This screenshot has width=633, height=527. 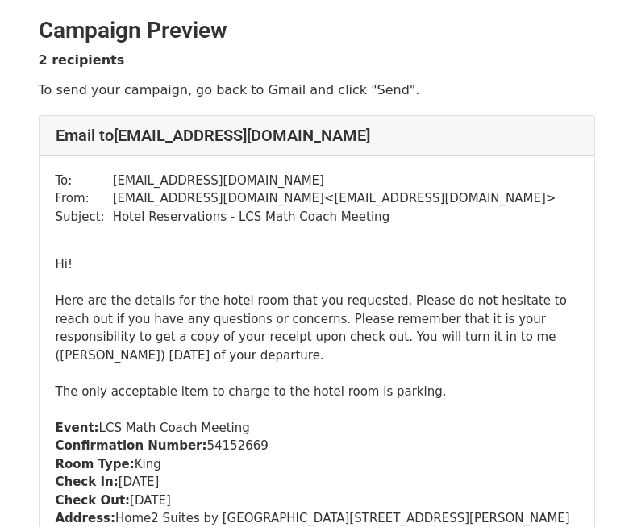 I want to click on b: Address:, so click(x=85, y=519).